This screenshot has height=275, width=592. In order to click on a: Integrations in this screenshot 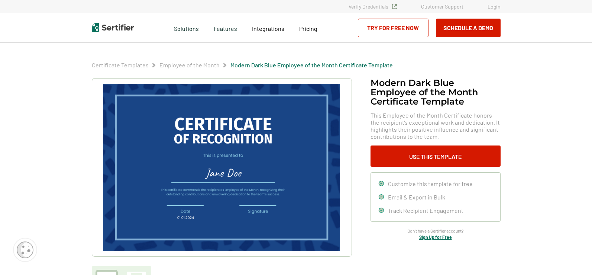, I will do `click(268, 27)`.